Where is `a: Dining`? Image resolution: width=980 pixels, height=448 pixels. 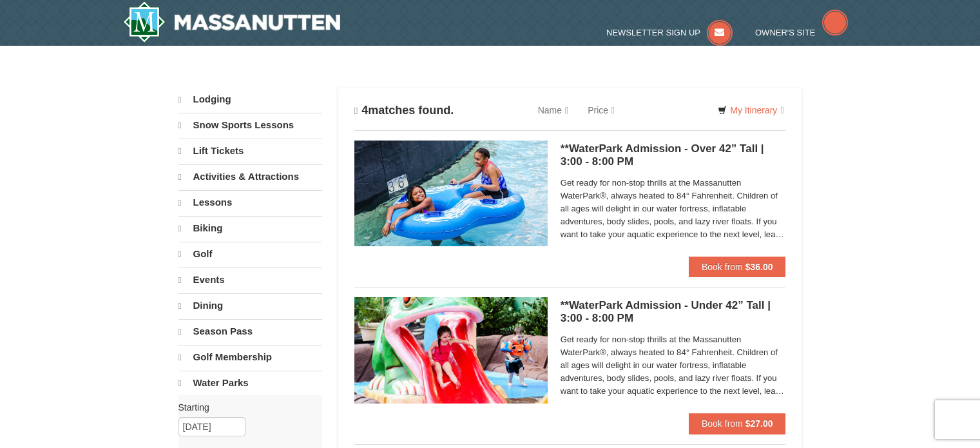
a: Dining is located at coordinates (250, 306).